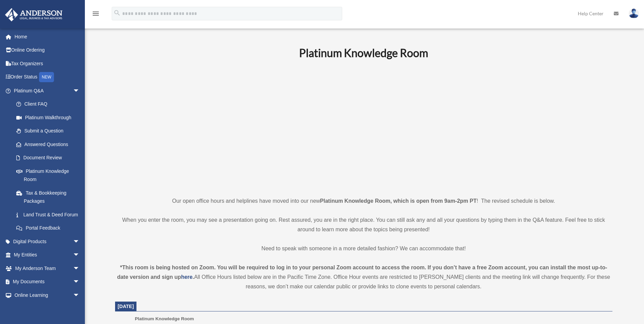  I want to click on a: Tax Organizers, so click(47, 64).